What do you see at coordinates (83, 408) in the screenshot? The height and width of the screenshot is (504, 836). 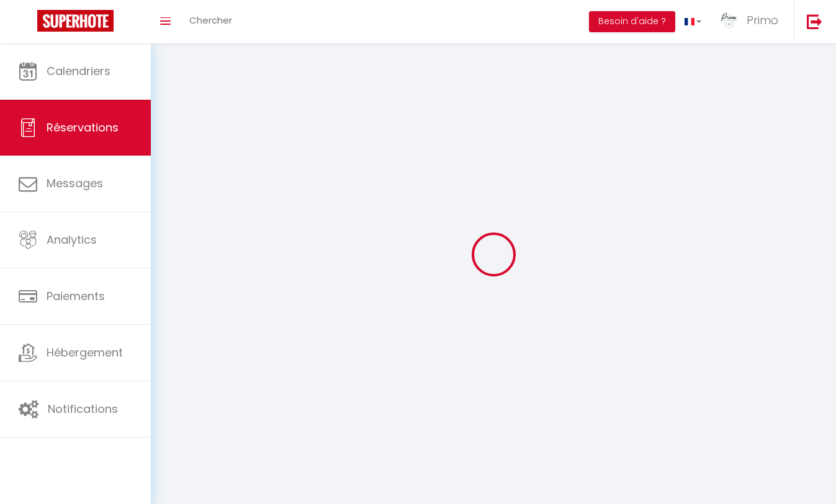 I see `span: Notifications` at bounding box center [83, 408].